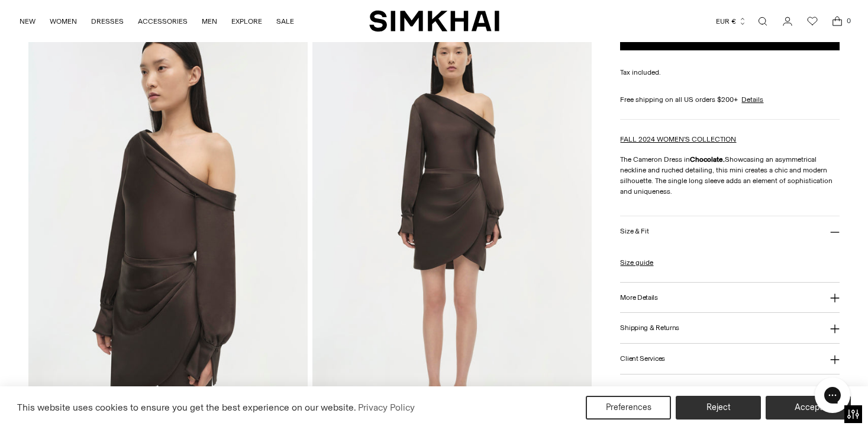 The height and width of the screenshot is (429, 868). Describe the element at coordinates (787, 21) in the screenshot. I see `a: Go to the account page` at that location.